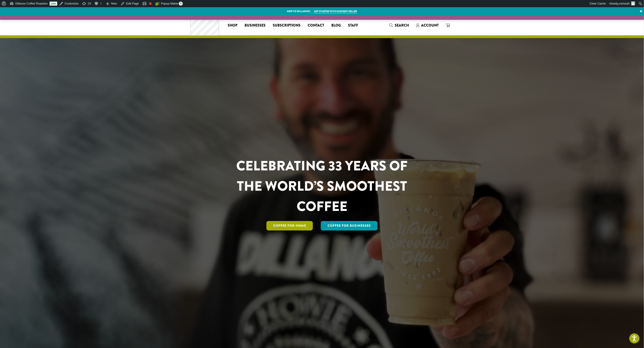  What do you see at coordinates (349, 226) in the screenshot?
I see `a: Coffee For Businesses` at bounding box center [349, 226].